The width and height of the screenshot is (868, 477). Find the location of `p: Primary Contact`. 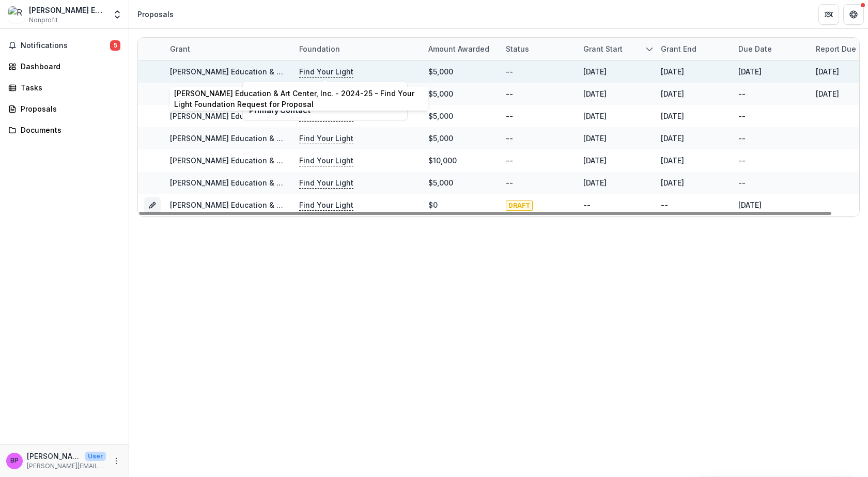

p: Primary Contact is located at coordinates (325, 110).